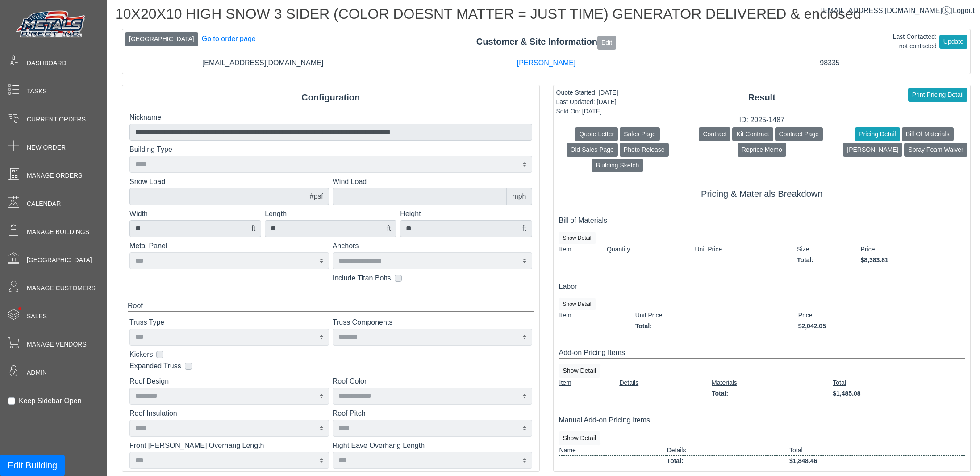  What do you see at coordinates (50, 401) in the screenshot?
I see `label: Keep Sidebar Open` at bounding box center [50, 401].